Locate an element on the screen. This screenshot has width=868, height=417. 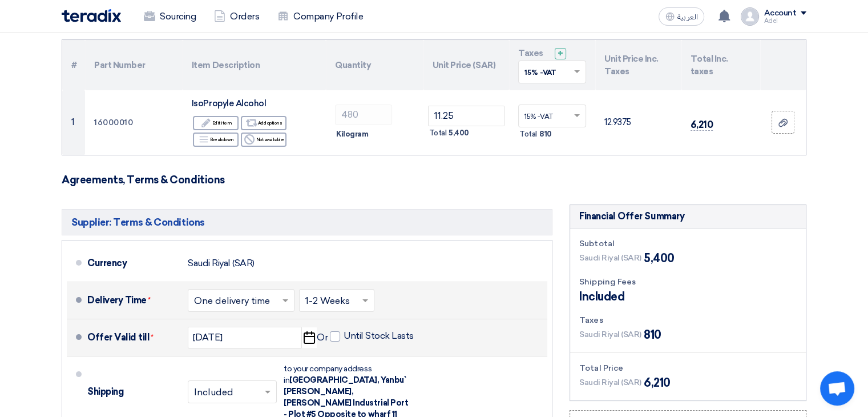
h5: Supplier: Terms & Conditions is located at coordinates (307, 222).